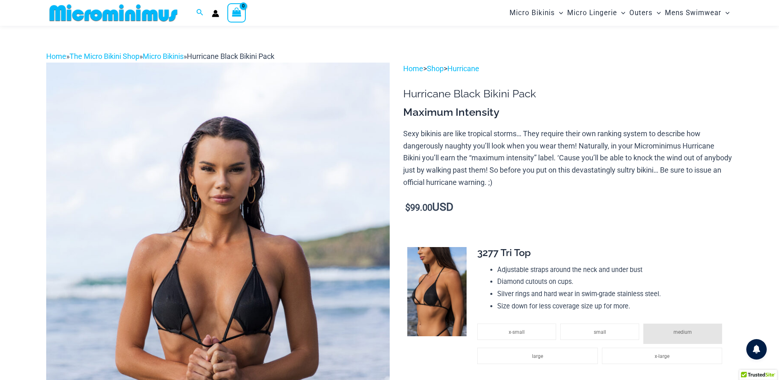 The image size is (779, 380). What do you see at coordinates (537, 356) in the screenshot?
I see `li: large` at bounding box center [537, 356].